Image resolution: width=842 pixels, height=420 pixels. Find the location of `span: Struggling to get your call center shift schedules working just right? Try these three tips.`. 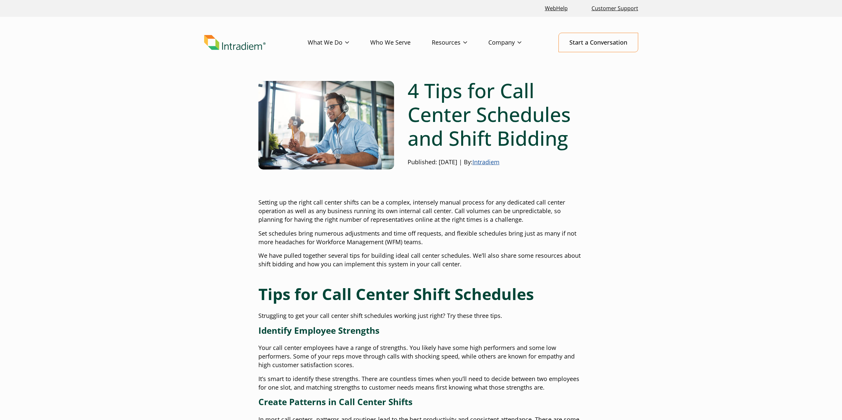

span: Struggling to get your call center shift schedules working just right? Try these three tips. is located at coordinates (380, 316).